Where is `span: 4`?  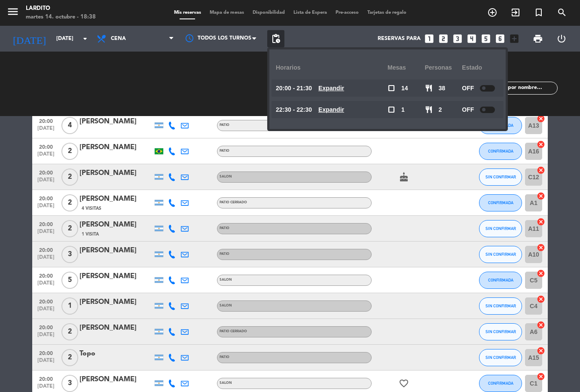 span: 4 is located at coordinates (70, 125).